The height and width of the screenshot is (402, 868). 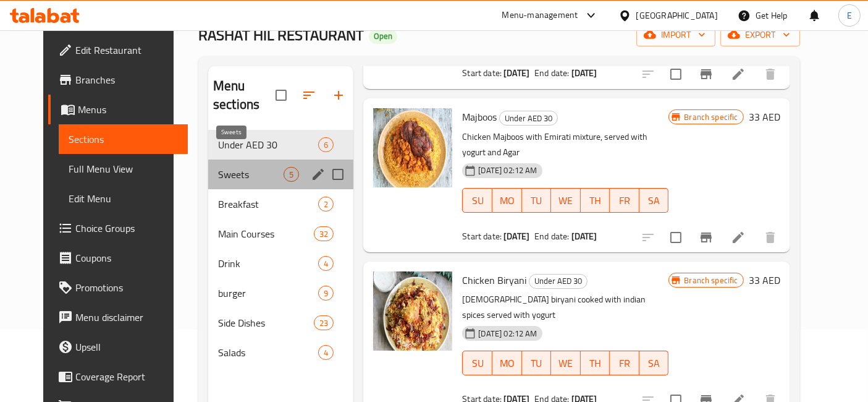 I want to click on button: WE, so click(x=566, y=363).